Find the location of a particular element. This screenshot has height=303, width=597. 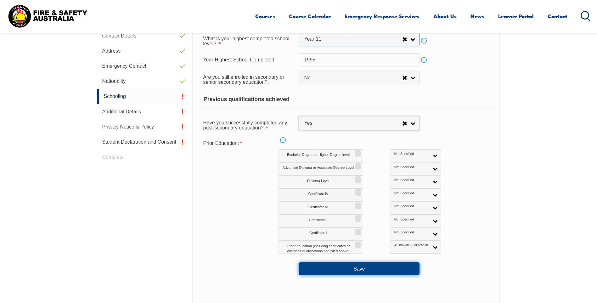

div: Previous qualifications achieved is located at coordinates (346, 99).